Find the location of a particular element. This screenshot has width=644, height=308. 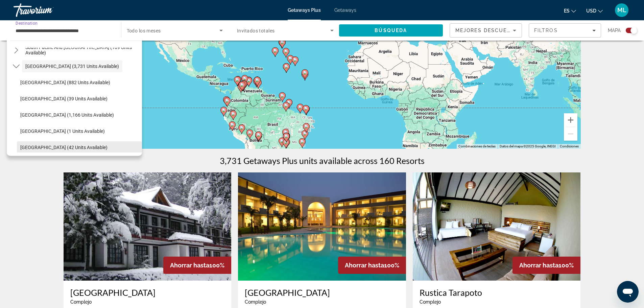

button: Toggle South America (3,731 units available) submenu is located at coordinates (16, 66).